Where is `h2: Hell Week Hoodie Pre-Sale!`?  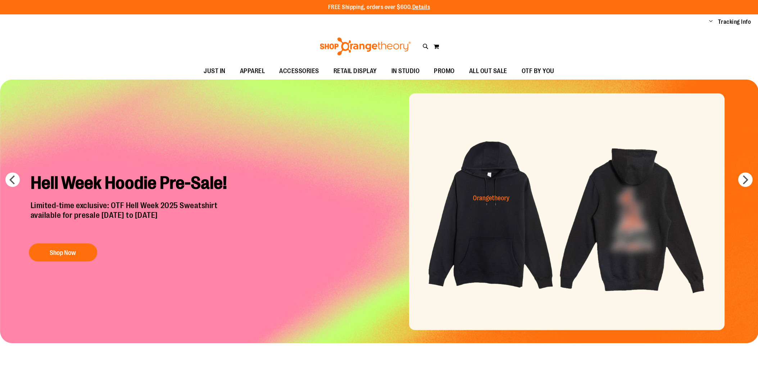
h2: Hell Week Hoodie Pre-Sale! is located at coordinates (132, 183).